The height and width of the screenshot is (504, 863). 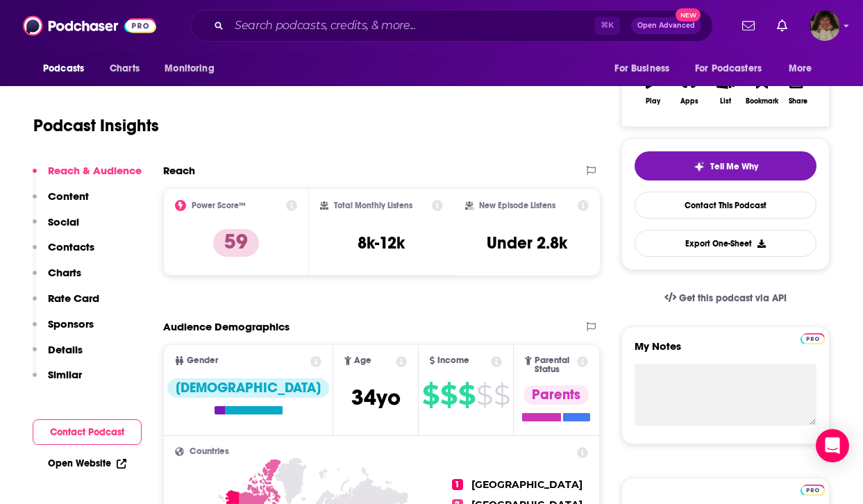 I want to click on div: Apps, so click(x=690, y=101).